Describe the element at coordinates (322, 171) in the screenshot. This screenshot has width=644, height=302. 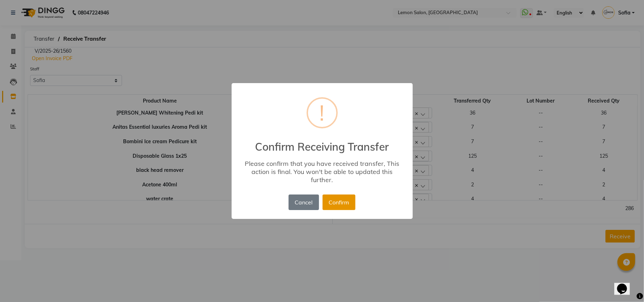
I see `div: Please confirm that you have received transfer, This action is final. You won't be able to update...` at that location.